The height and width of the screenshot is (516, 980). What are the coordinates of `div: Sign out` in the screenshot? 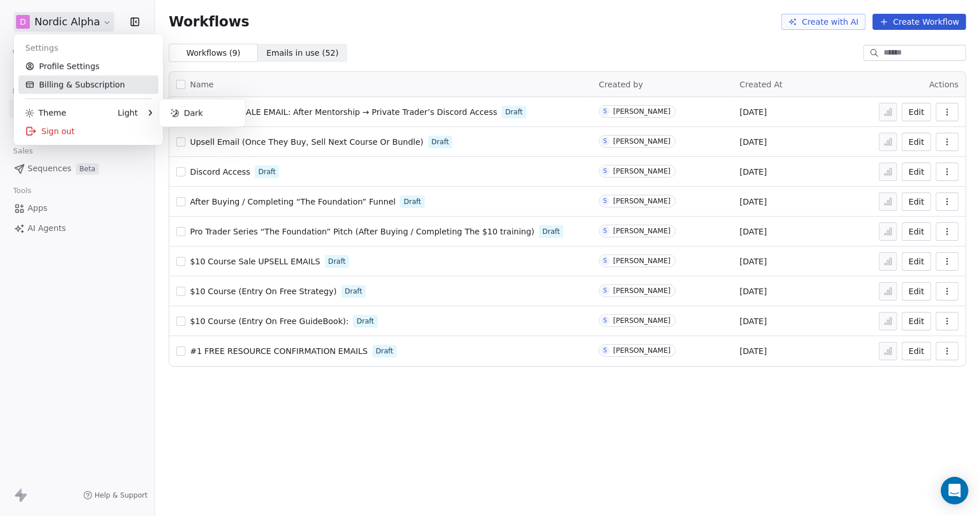 It's located at (88, 131).